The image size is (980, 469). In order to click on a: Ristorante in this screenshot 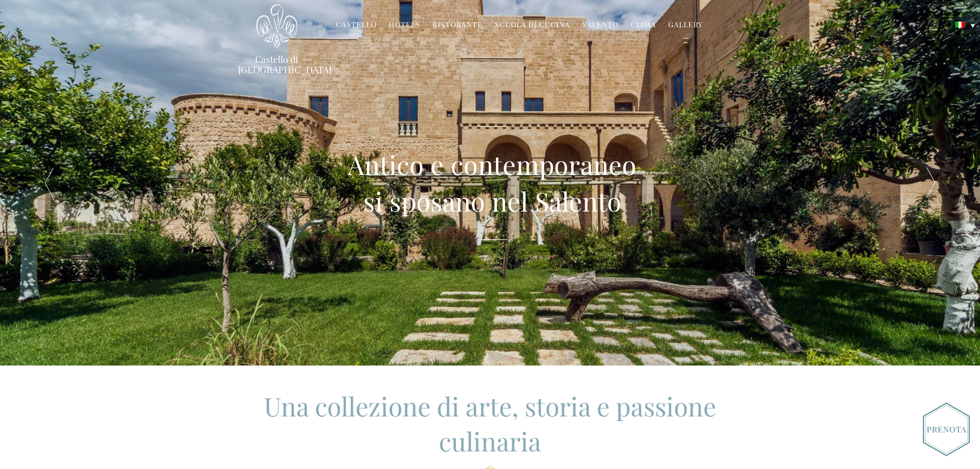, I will do `click(457, 25)`.